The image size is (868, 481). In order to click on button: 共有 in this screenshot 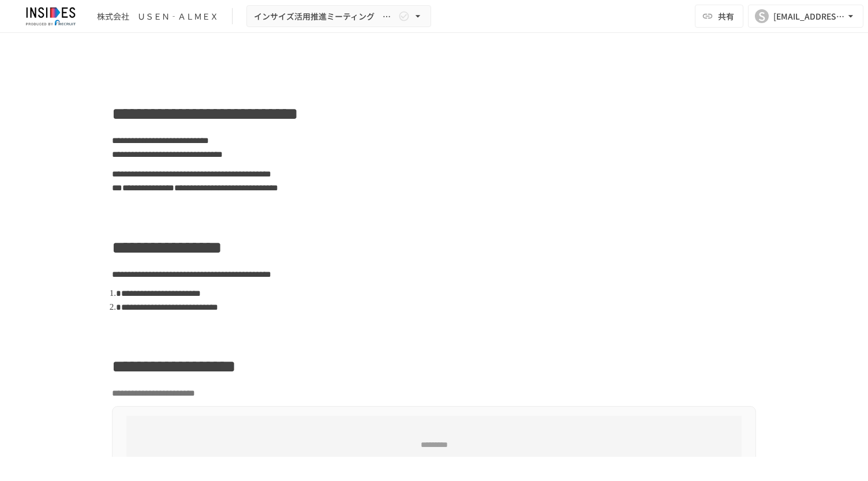, I will do `click(719, 16)`.